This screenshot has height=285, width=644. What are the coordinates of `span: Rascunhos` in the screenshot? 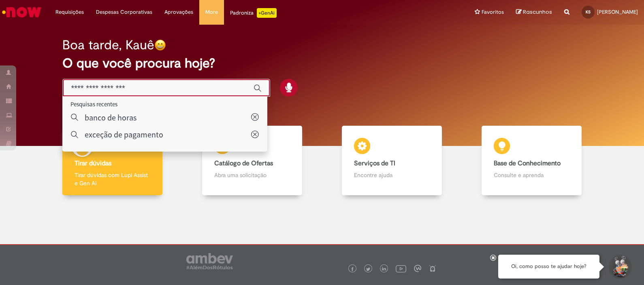 It's located at (538, 12).